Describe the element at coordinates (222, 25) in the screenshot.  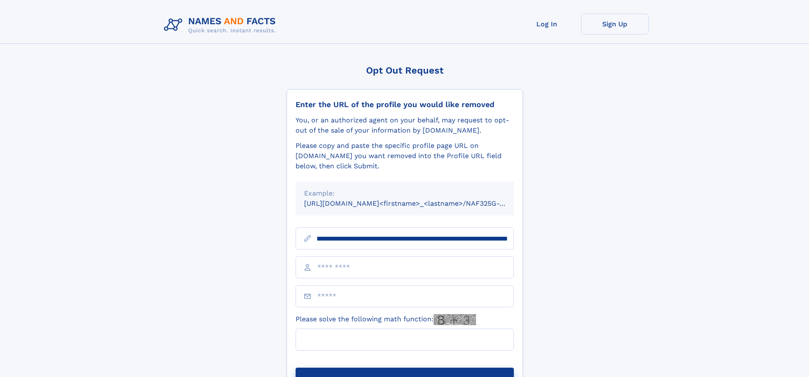
I see `img: Logo Names and Facts` at that location.